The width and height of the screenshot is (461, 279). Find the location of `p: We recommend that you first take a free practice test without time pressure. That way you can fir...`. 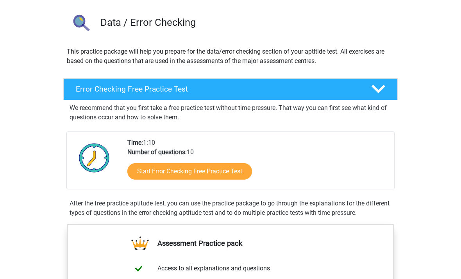

p: We recommend that you first take a free practice test without time pressure. That way you can fir... is located at coordinates (231, 113).